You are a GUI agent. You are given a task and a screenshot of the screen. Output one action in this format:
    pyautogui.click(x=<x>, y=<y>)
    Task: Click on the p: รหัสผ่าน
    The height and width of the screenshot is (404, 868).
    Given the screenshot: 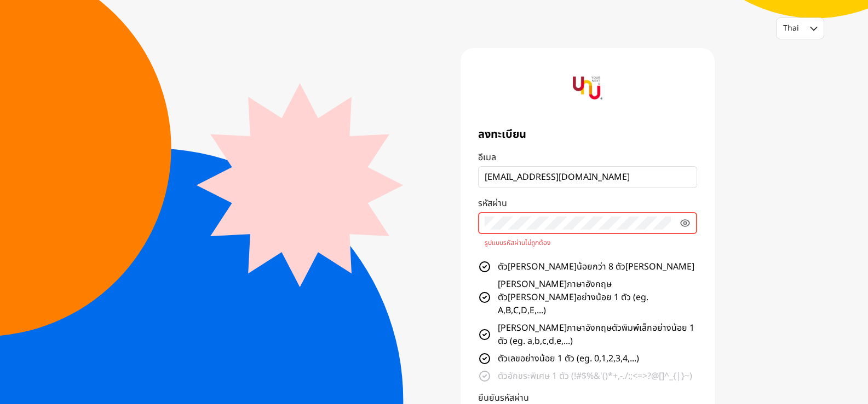 What is the action you would take?
    pyautogui.click(x=493, y=204)
    